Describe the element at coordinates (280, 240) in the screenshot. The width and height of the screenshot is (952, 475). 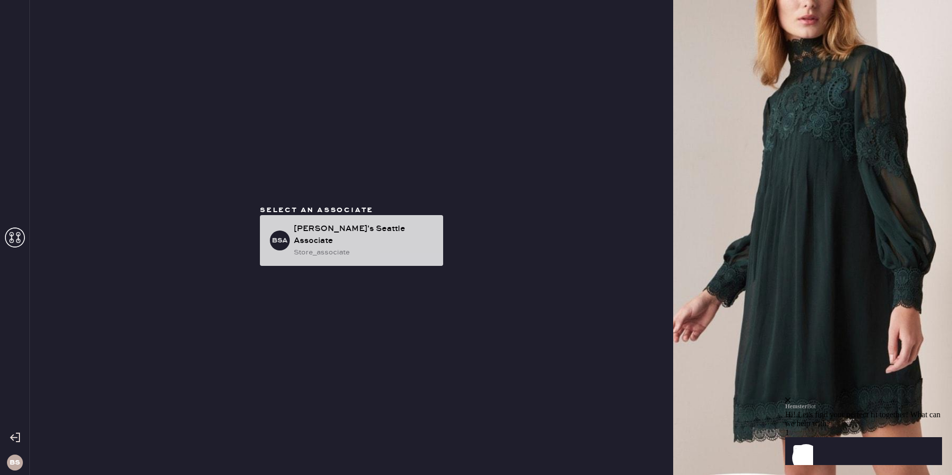
I see `h3: BSA` at that location.